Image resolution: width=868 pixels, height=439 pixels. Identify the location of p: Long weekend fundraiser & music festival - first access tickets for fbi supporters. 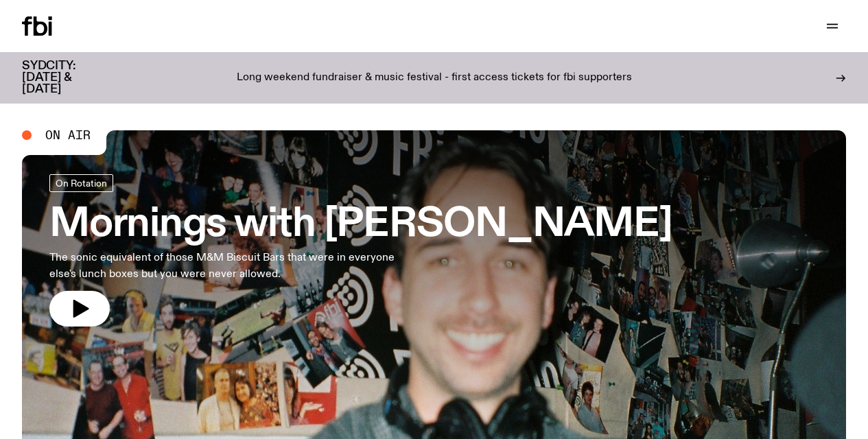
(434, 78).